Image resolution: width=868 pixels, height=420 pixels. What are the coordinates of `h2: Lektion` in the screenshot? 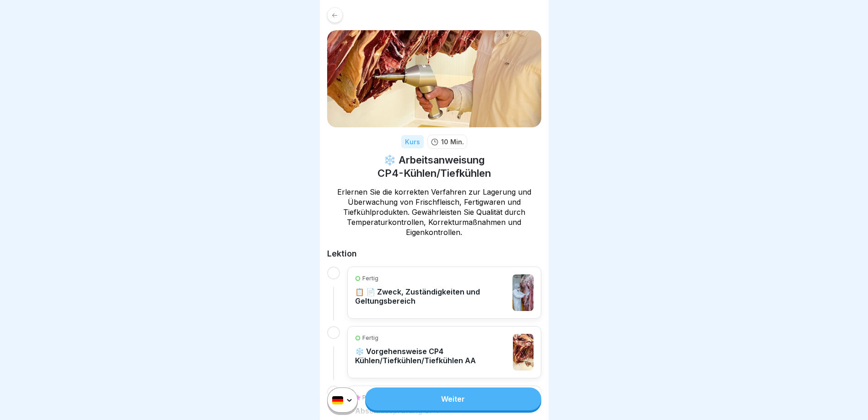 It's located at (434, 254).